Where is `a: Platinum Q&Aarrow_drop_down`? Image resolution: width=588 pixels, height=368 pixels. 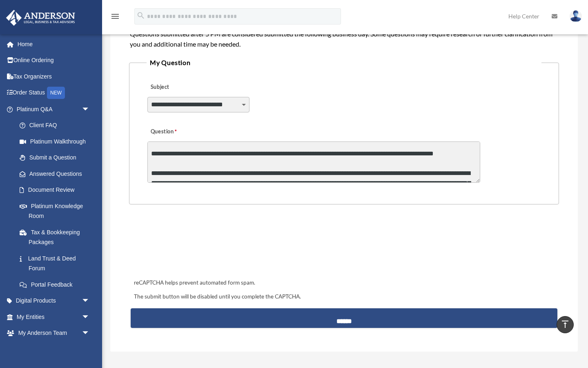
a: Platinum Q&Aarrow_drop_down is located at coordinates (54, 109).